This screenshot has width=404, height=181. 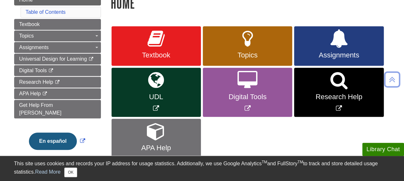 I want to click on a: Universal Design for Learning, so click(x=57, y=59).